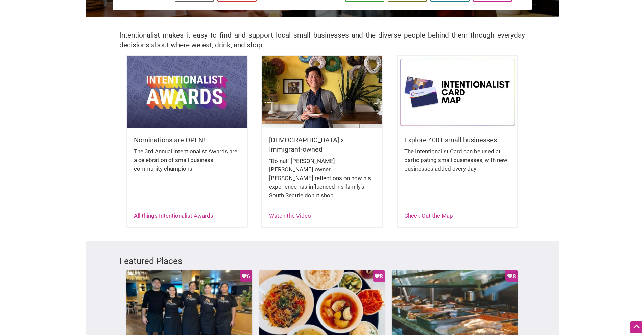 The image size is (644, 335). What do you see at coordinates (636, 327) in the screenshot?
I see `div: Scroll Back to Top` at bounding box center [636, 327].